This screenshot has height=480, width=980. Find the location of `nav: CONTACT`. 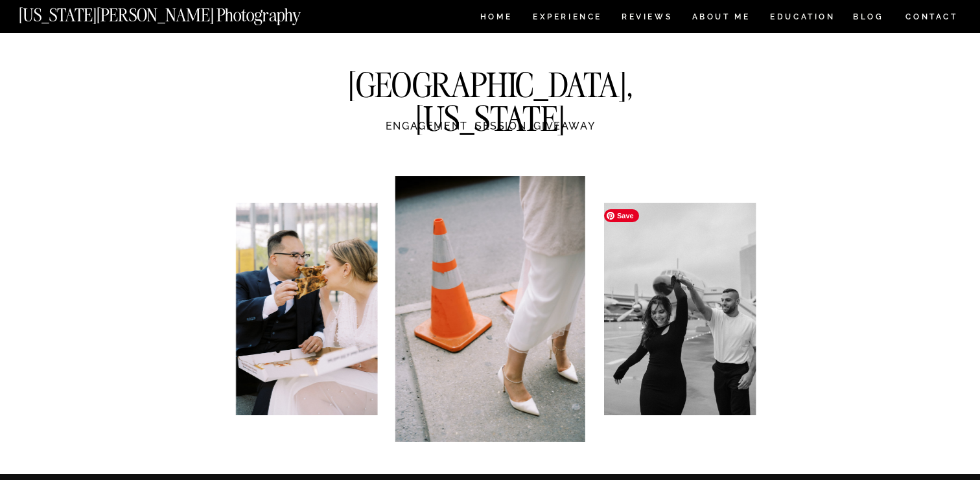

nav: CONTACT is located at coordinates (931, 17).